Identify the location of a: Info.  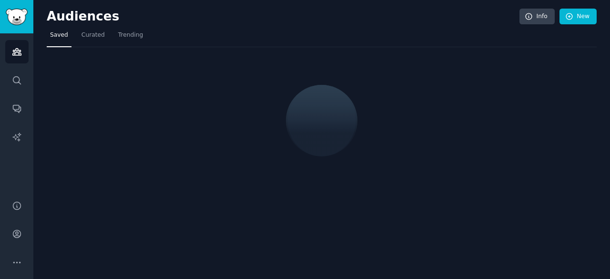
(537, 17).